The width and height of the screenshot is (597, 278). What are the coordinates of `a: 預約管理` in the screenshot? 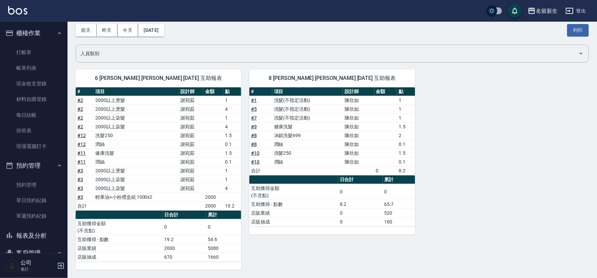 It's located at (34, 185).